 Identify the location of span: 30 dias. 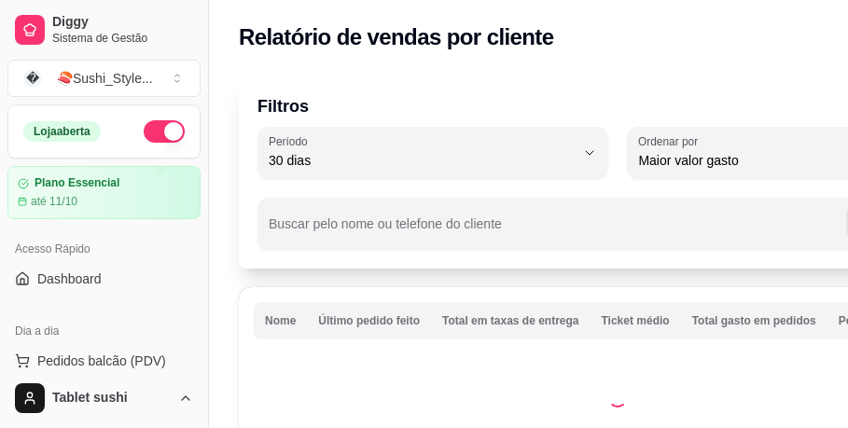
(422, 160).